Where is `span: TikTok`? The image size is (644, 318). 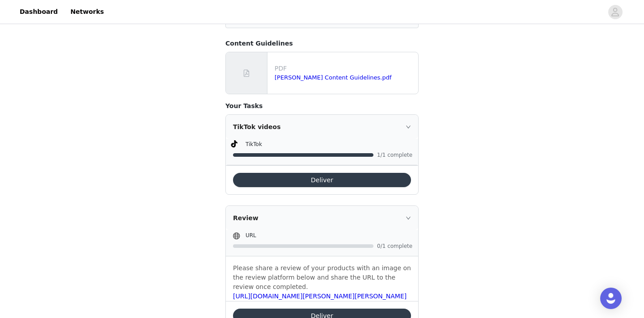
span: TikTok is located at coordinates (254, 144).